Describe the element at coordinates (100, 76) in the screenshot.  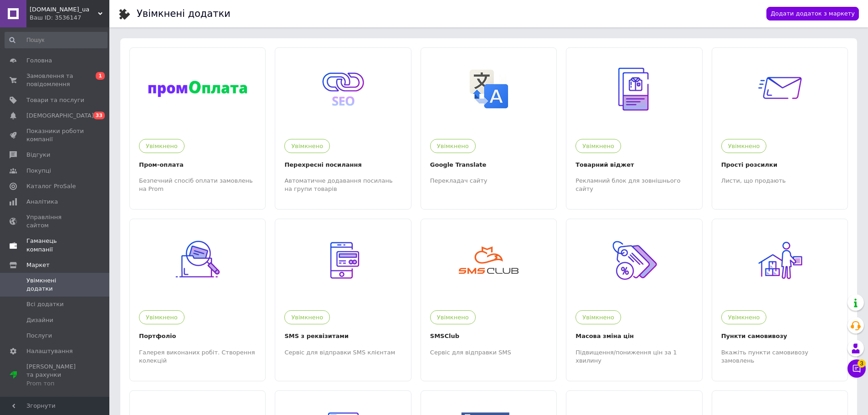
I see `span: 1` at that location.